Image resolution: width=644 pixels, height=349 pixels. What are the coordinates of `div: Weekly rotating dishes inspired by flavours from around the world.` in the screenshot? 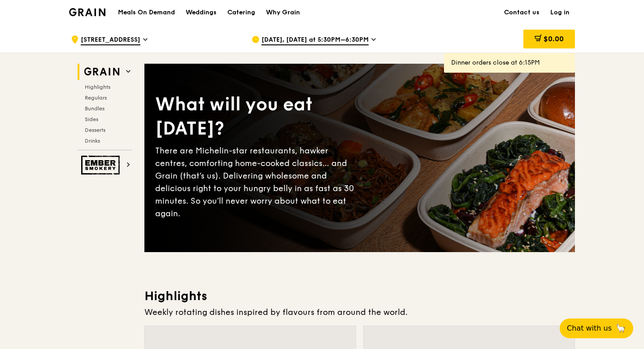 It's located at (360, 312).